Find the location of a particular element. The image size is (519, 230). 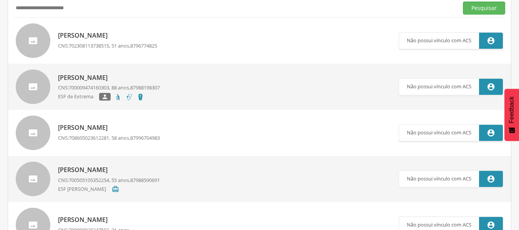

span: 8796774825 is located at coordinates (144, 46).